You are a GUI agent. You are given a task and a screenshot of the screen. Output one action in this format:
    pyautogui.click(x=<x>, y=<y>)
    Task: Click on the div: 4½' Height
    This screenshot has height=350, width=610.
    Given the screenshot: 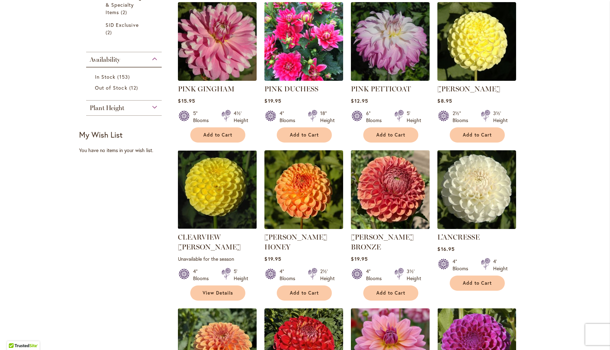 What is the action you would take?
    pyautogui.click(x=241, y=117)
    